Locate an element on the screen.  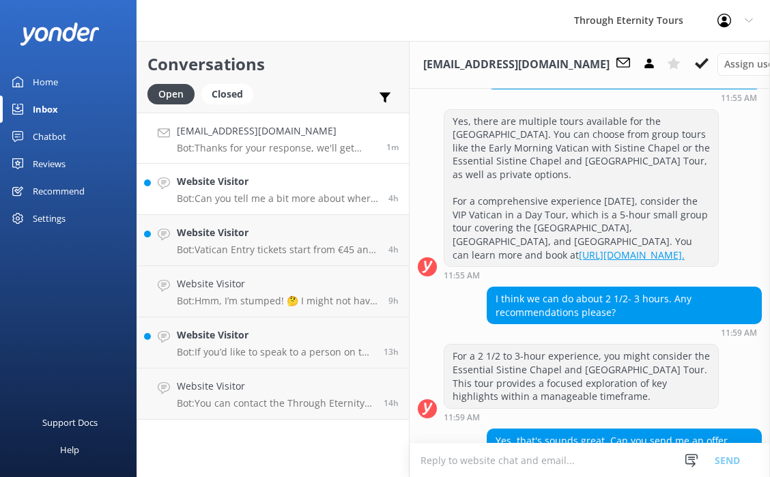
div: Open is located at coordinates (171, 94).